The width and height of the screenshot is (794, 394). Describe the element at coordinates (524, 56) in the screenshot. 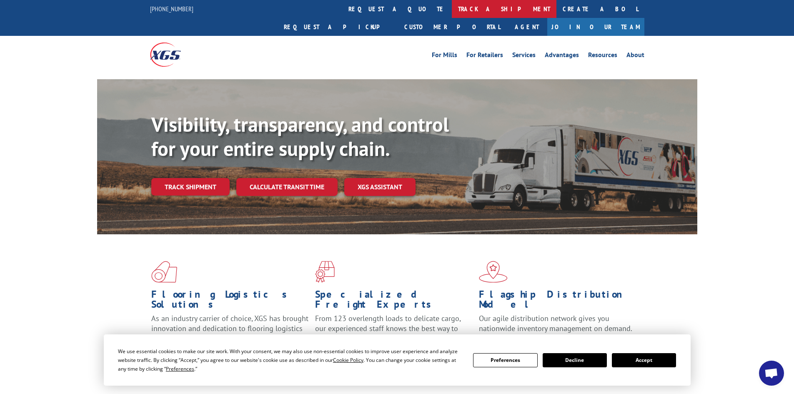

I see `a: Services` at that location.